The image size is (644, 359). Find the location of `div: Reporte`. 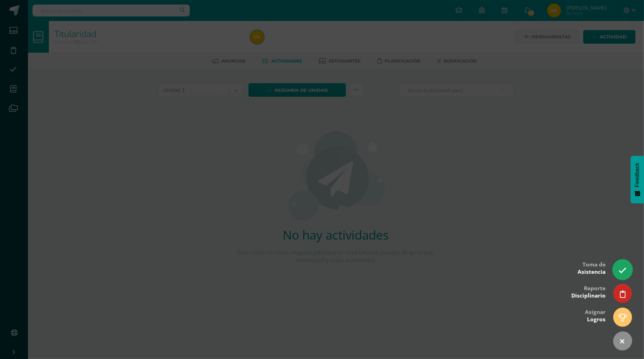

div: Reporte is located at coordinates (588, 291).